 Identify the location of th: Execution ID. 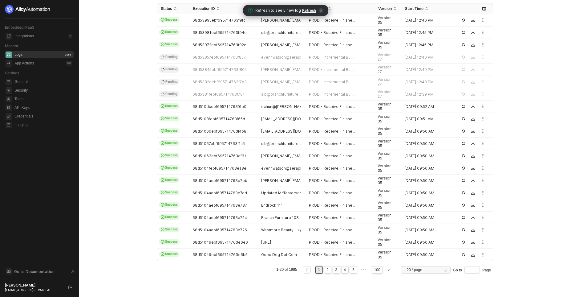
(224, 9).